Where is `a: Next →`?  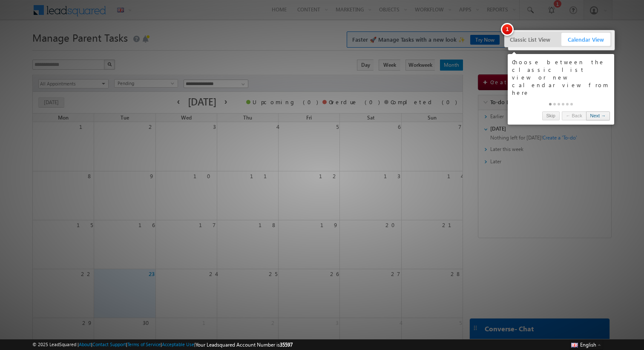
a: Next → is located at coordinates (598, 115).